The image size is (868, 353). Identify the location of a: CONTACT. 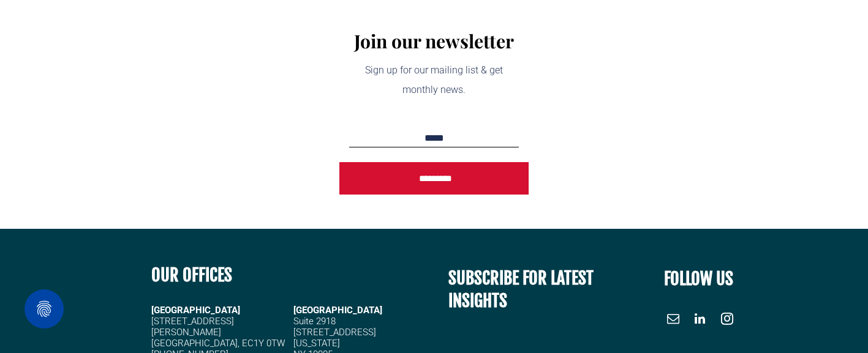
(817, 30).